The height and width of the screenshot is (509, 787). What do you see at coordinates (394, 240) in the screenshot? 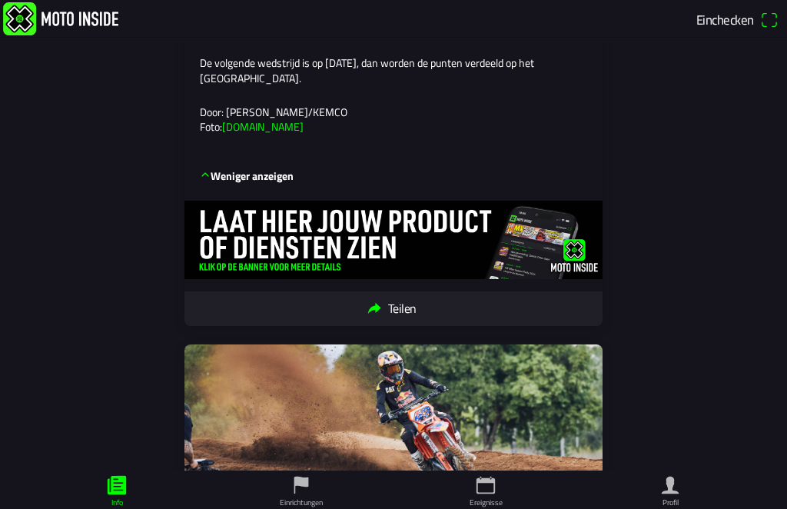
I see `img: ovdhpoPiYVyyWxH96Op6EavZdUOyIWdtEOENrLni.jpg` at bounding box center [394, 240].